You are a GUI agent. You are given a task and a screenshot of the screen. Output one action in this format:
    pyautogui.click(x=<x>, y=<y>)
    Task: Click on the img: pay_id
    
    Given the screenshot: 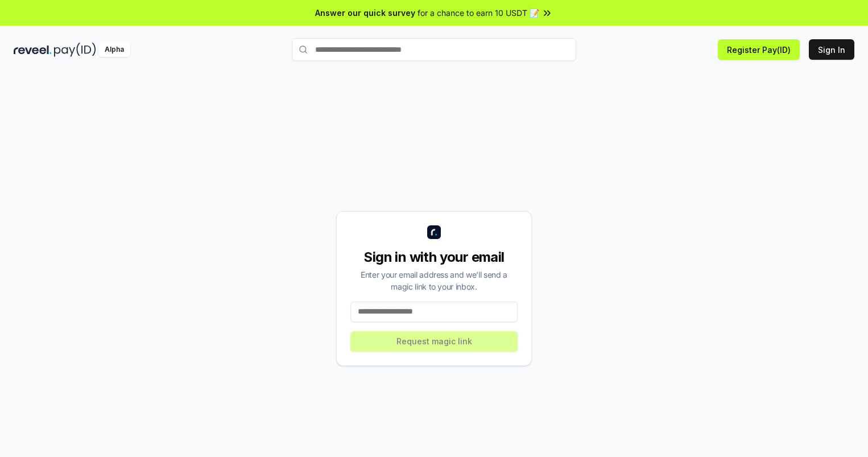 What is the action you would take?
    pyautogui.click(x=75, y=49)
    